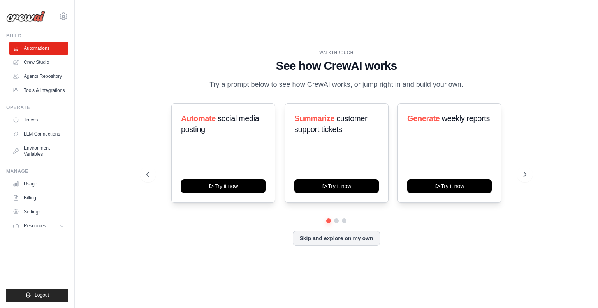 The image size is (598, 308). Describe the element at coordinates (39, 76) in the screenshot. I see `a: Agents Repository` at that location.